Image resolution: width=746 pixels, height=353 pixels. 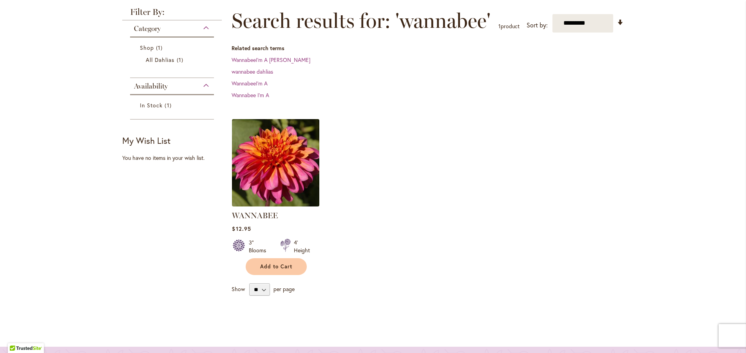 I want to click on dt: Related search terms, so click(x=427, y=48).